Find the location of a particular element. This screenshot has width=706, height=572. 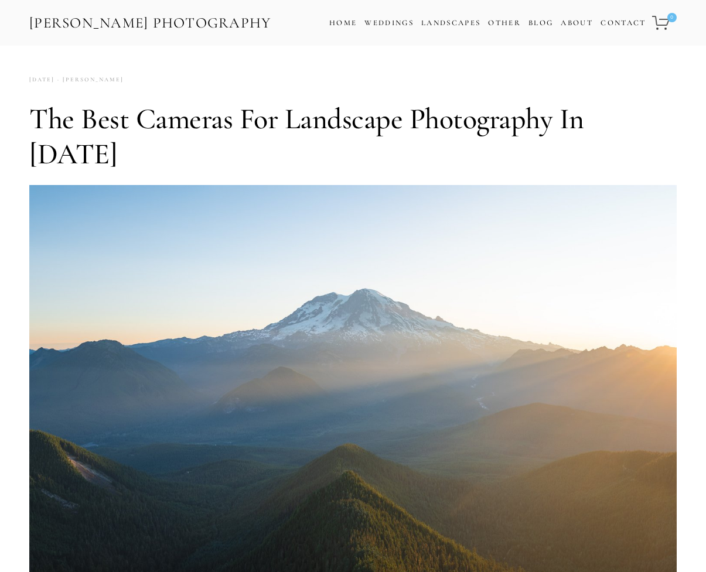

a: Contact is located at coordinates (623, 23).